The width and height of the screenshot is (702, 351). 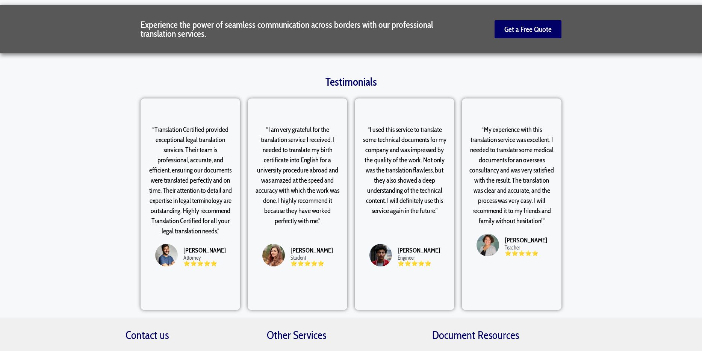 What do you see at coordinates (188, 335) in the screenshot?
I see `h3: Contact us` at bounding box center [188, 335].